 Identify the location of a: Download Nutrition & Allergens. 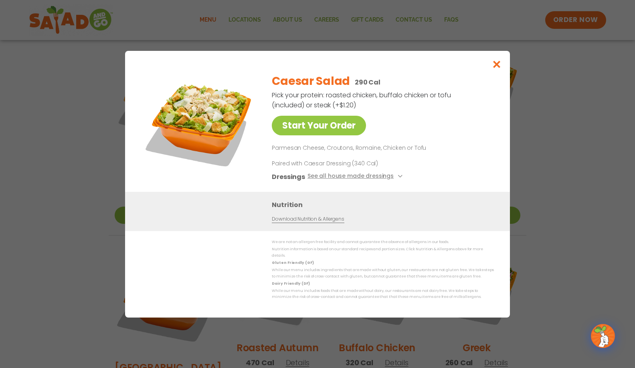
(308, 219).